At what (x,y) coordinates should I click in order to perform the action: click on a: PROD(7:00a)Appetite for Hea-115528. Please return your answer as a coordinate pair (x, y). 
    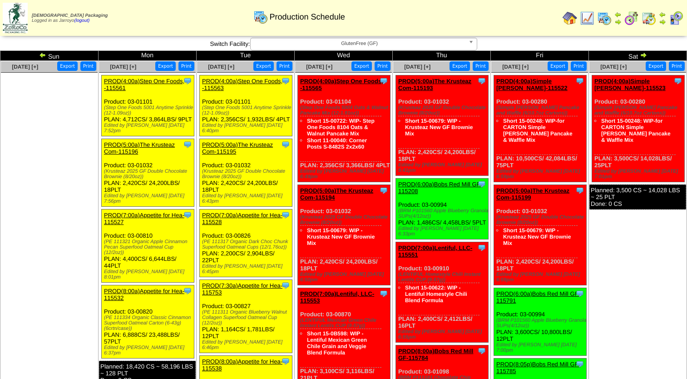
    Looking at the image, I should click on (242, 219).